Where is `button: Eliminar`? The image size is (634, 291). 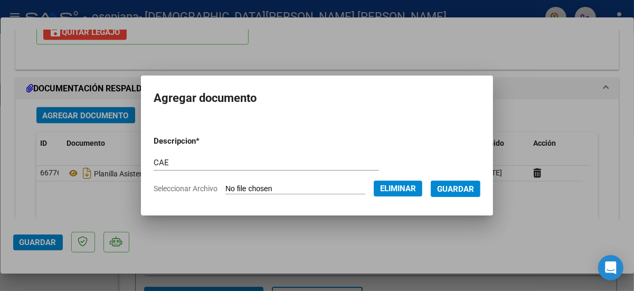 button: Eliminar is located at coordinates (398, 189).